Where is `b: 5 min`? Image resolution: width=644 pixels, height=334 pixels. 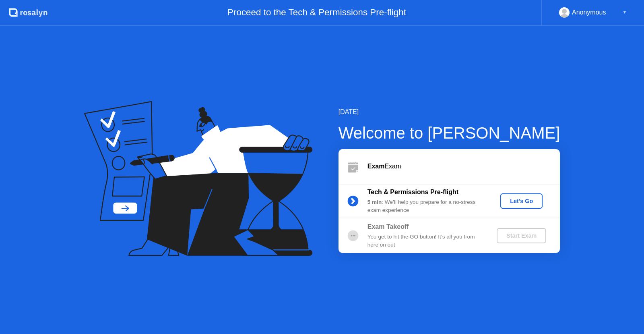 b: 5 min is located at coordinates (375, 202).